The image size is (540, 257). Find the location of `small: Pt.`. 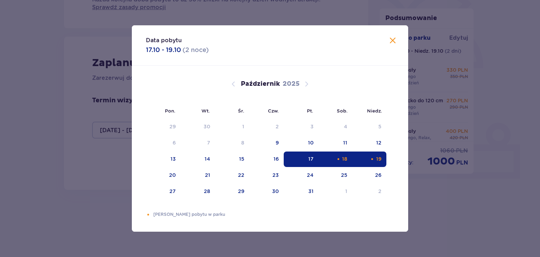

small: Pt. is located at coordinates (310, 111).